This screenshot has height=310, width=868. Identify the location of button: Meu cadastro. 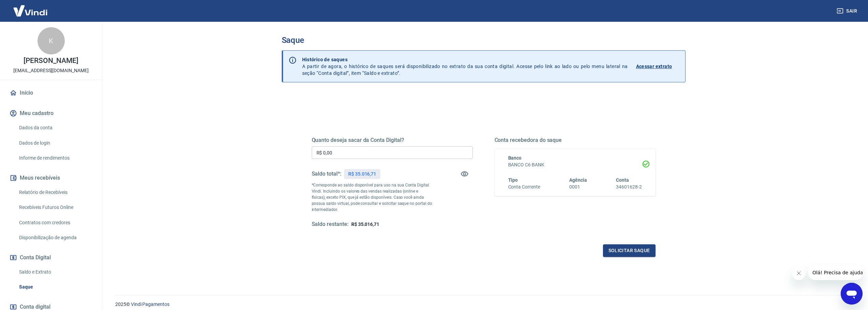
(51, 114).